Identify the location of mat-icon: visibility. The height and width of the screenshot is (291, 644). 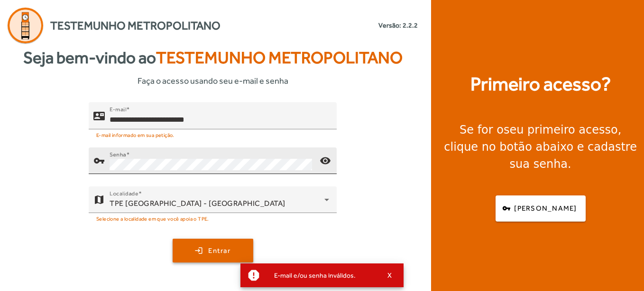
(326, 160).